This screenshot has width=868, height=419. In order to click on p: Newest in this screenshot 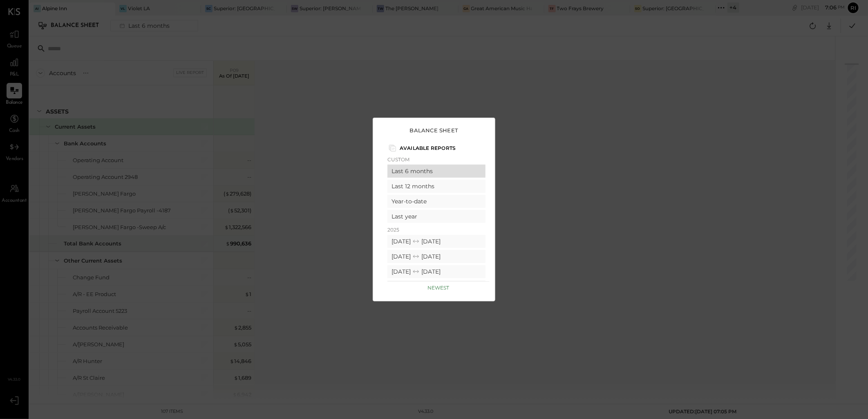, I will do `click(438, 288)`.